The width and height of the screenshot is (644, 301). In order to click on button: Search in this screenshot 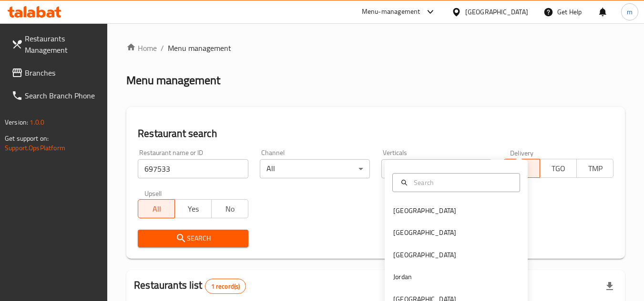, I will do `click(193, 239)`.